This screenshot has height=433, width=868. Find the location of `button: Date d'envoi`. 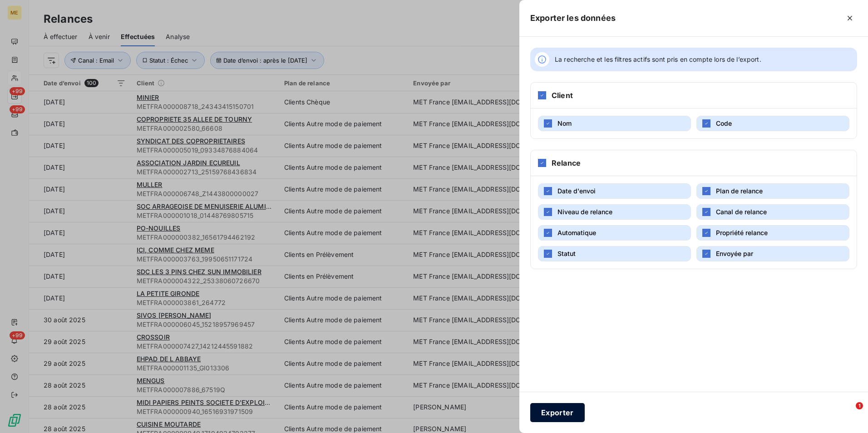

button: Date d'envoi is located at coordinates (614, 191).